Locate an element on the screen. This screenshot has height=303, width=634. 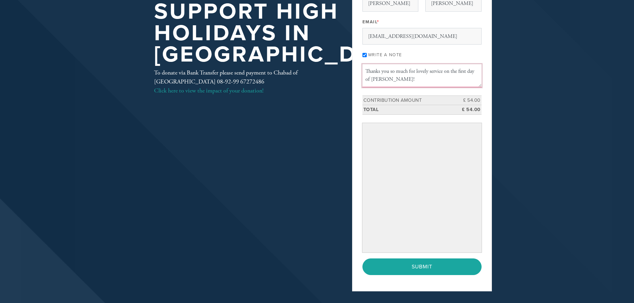
span: This field is required. is located at coordinates (378, 22).